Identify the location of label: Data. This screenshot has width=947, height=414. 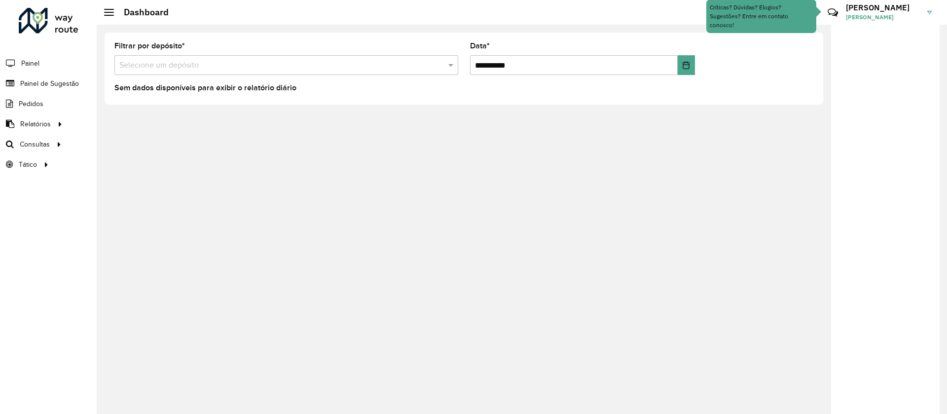
(480, 46).